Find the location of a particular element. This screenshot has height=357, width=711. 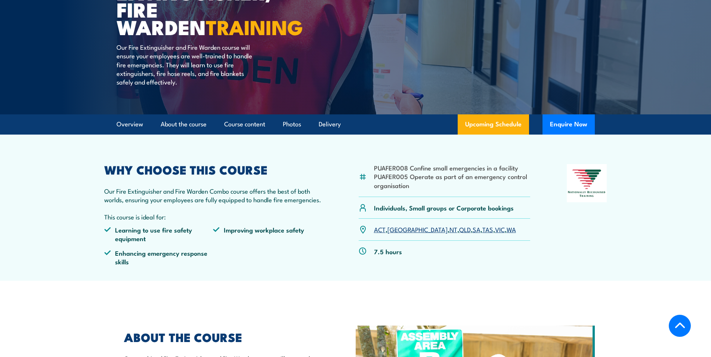

button: Enquire Now is located at coordinates (569, 124).